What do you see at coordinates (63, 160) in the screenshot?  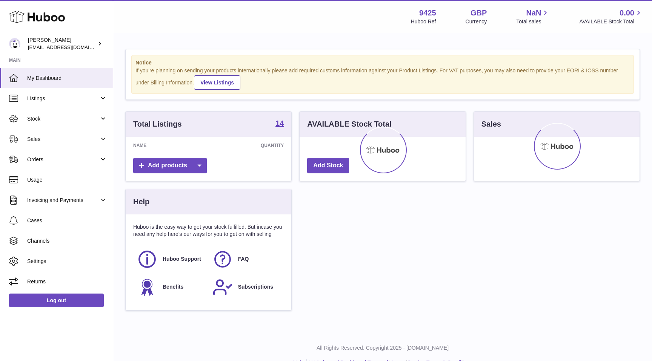 I see `span: Orders` at bounding box center [63, 160].